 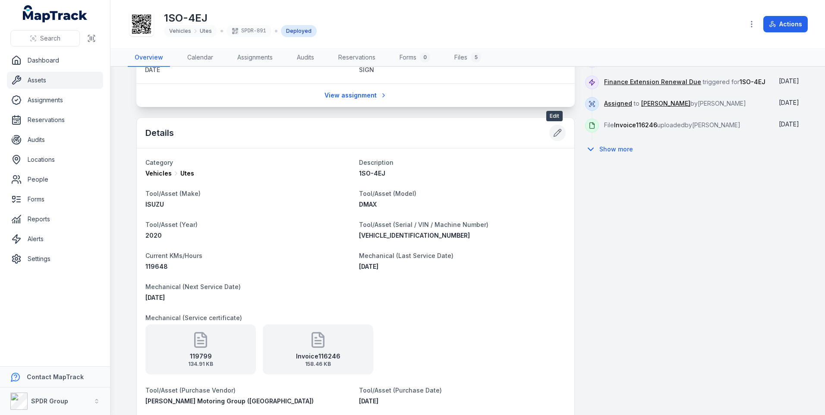 What do you see at coordinates (174, 256) in the screenshot?
I see `span: Current KMs/Hours` at bounding box center [174, 256].